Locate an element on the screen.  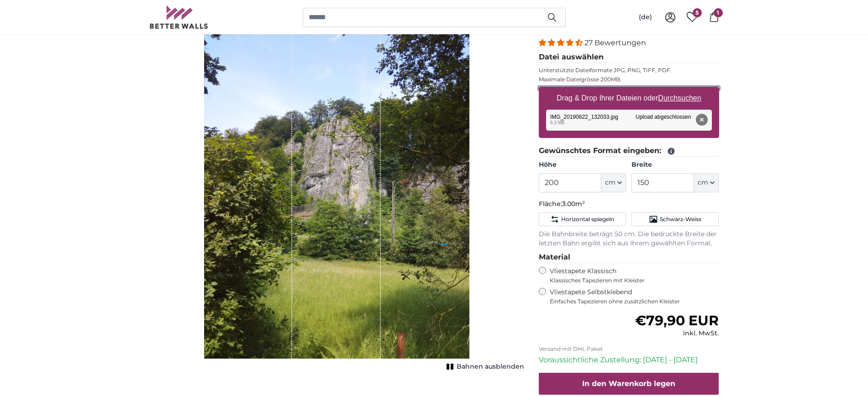
u: Durchsuchen is located at coordinates (679, 98).